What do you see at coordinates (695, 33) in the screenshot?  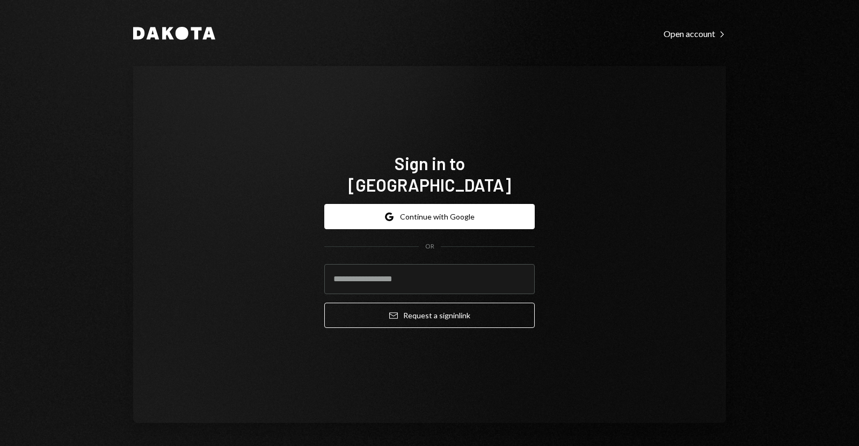 I see `a: Open account` at bounding box center [695, 33].